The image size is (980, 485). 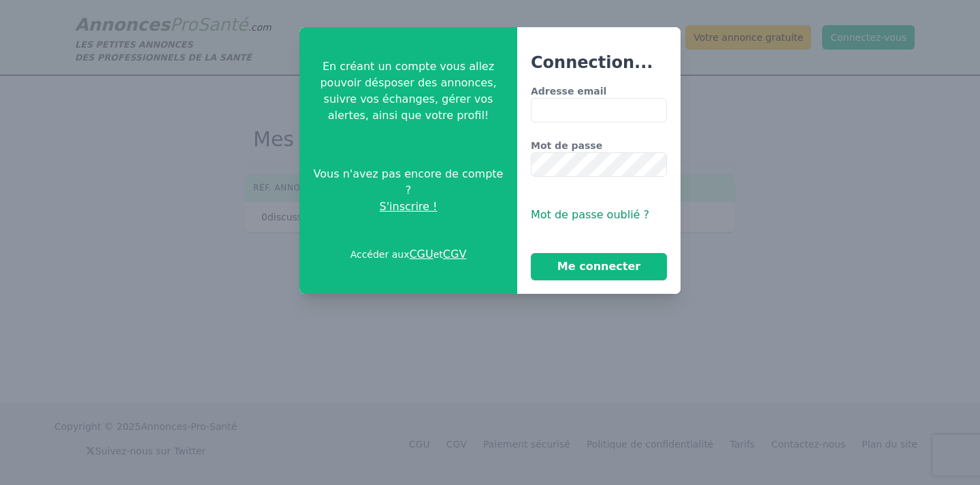 What do you see at coordinates (408, 183) in the screenshot?
I see `span: Vous n'avez pas encore de compte ?` at bounding box center [408, 183].